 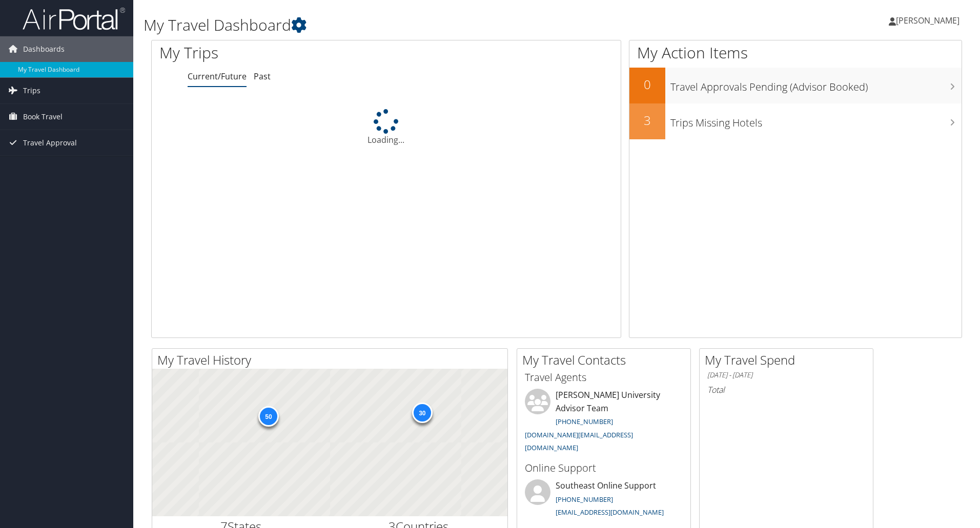 What do you see at coordinates (268, 416) in the screenshot?
I see `div: 50` at bounding box center [268, 416].